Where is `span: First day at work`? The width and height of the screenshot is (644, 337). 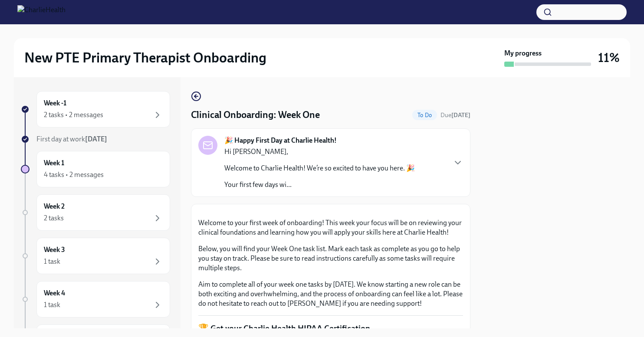 span: First day at work is located at coordinates (72, 139).